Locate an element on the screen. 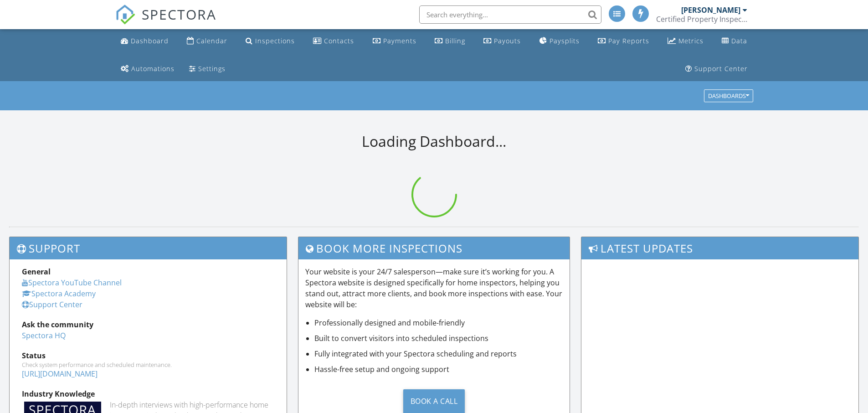 This screenshot has height=413, width=868. a: Paysplits is located at coordinates (560, 41).